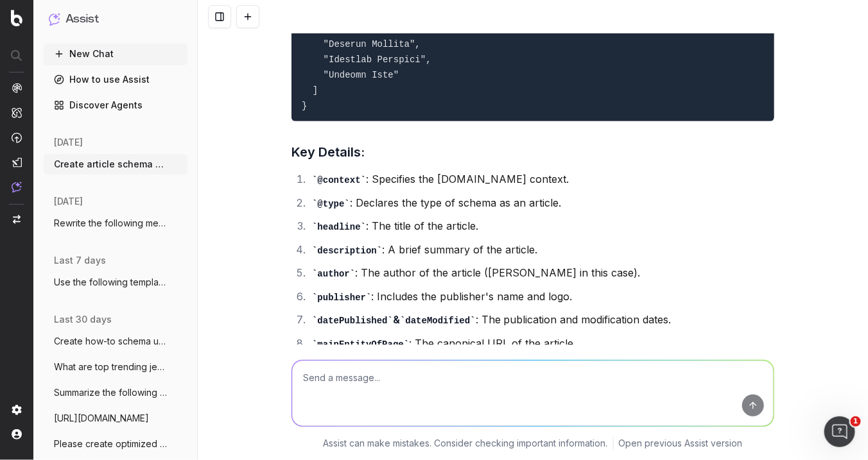 The height and width of the screenshot is (460, 868). What do you see at coordinates (83, 320) in the screenshot?
I see `span: last 30 days` at bounding box center [83, 320].